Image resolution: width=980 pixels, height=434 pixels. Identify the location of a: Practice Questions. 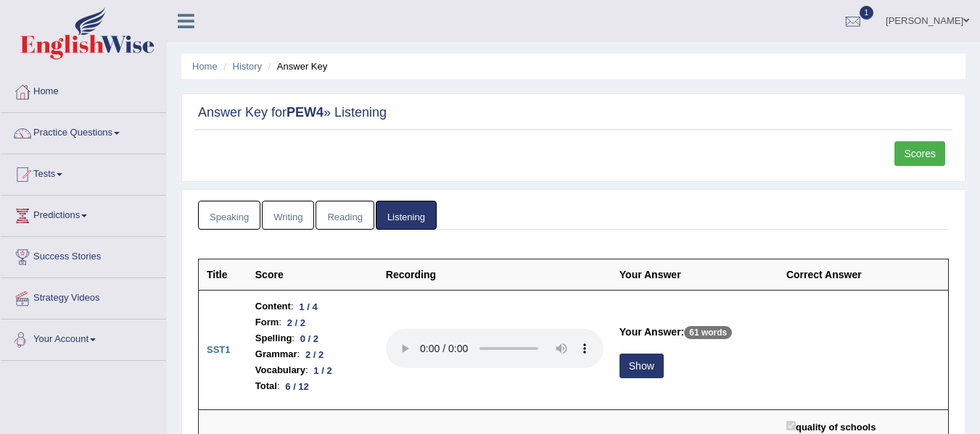
(84, 131).